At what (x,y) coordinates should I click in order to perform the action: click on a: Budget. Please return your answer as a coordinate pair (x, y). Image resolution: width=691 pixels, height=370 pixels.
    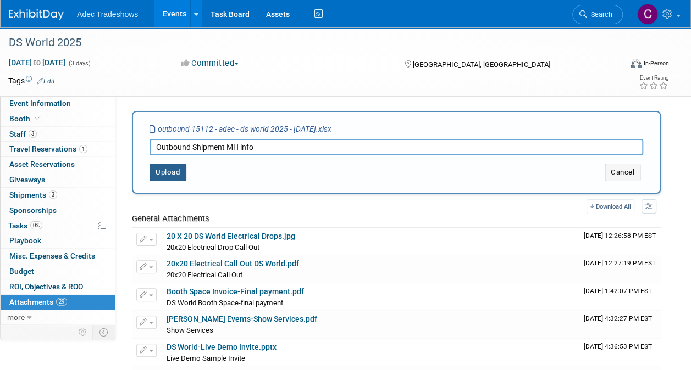
    Looking at the image, I should click on (58, 271).